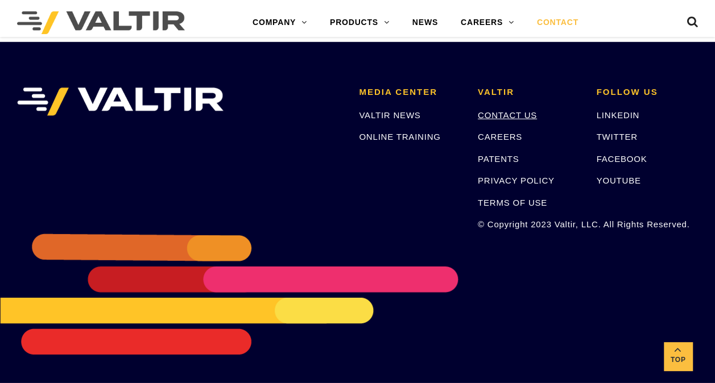  I want to click on a: CONTACT, so click(558, 23).